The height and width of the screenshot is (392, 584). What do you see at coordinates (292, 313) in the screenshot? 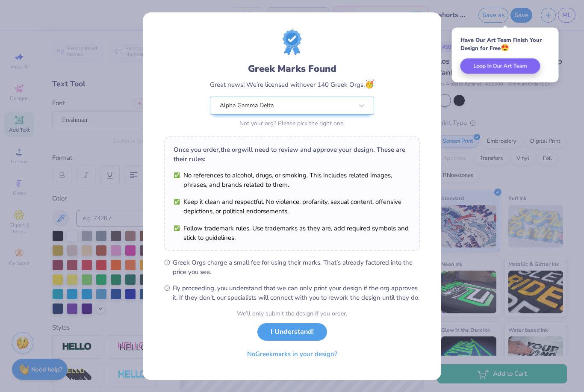
I see `div: We’ll only submit the design if you order.` at bounding box center [292, 313].